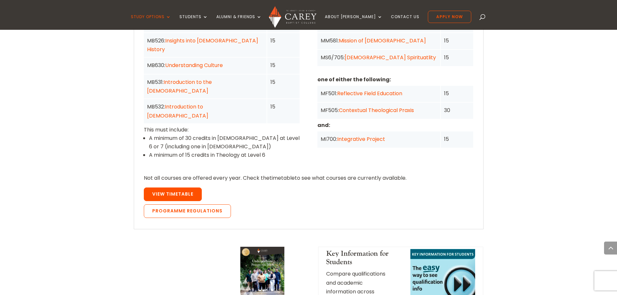 This screenshot has width=617, height=295. Describe the element at coordinates (395, 79) in the screenshot. I see `p: one of either the following:` at that location.